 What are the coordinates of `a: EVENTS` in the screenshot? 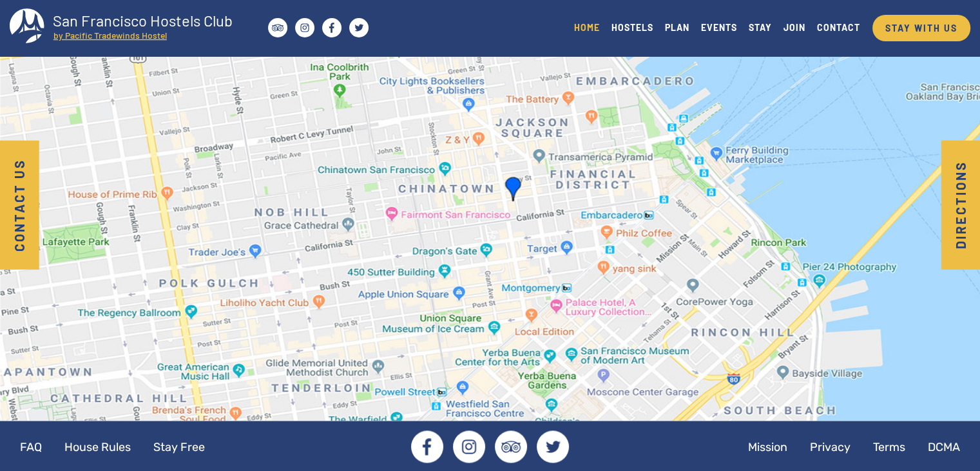 It's located at (720, 27).